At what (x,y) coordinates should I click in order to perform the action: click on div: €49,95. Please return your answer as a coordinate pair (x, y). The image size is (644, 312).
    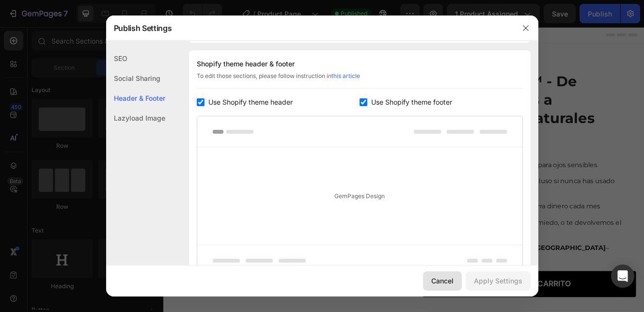
    Looking at the image, I should click on (398, 150).